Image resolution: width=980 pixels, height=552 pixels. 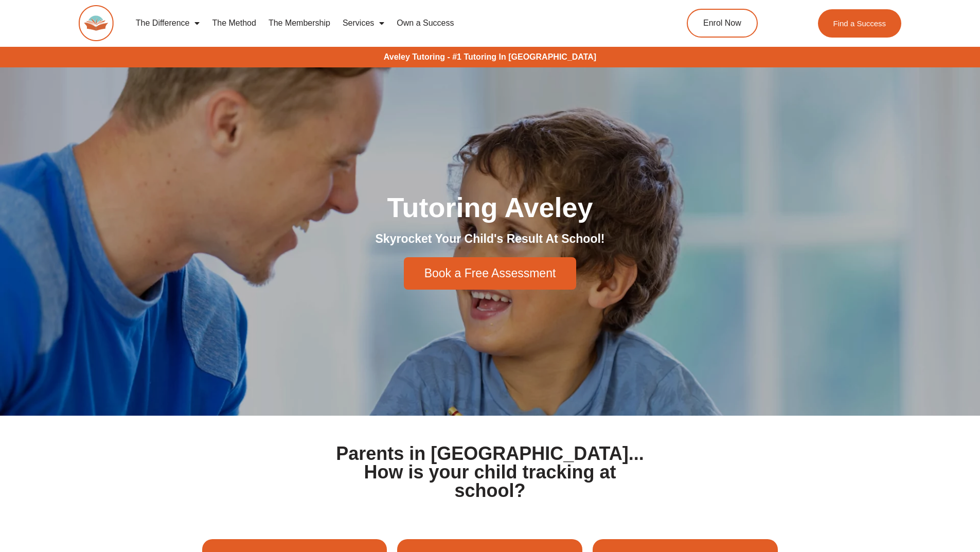 I want to click on h1: Tutoring Aveley, so click(x=490, y=207).